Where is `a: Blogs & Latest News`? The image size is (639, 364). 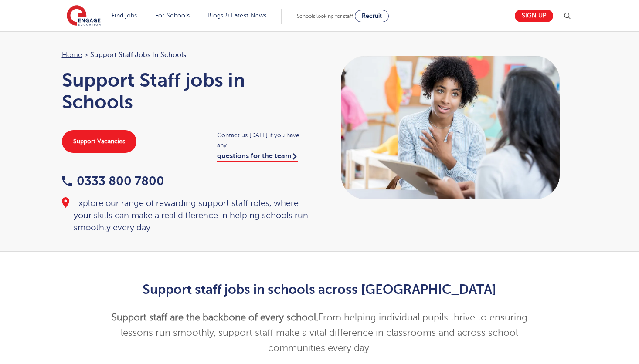
a: Blogs & Latest News is located at coordinates (237, 15).